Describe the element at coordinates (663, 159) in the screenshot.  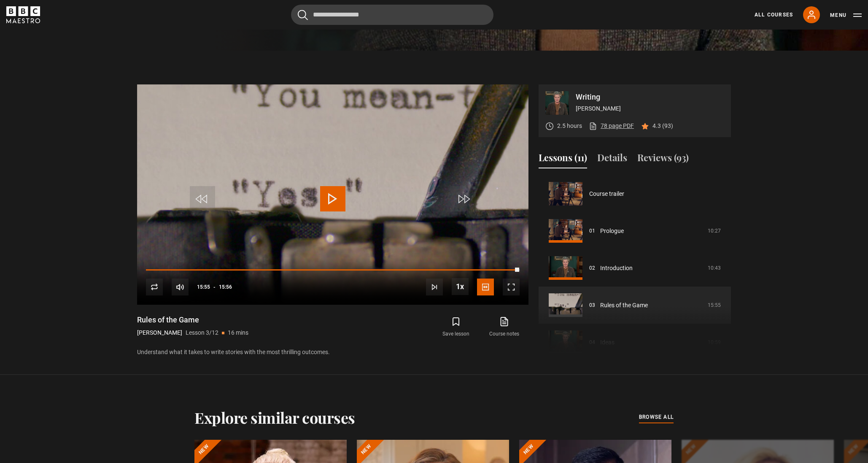
I see `button: Reviews (93)` at that location.